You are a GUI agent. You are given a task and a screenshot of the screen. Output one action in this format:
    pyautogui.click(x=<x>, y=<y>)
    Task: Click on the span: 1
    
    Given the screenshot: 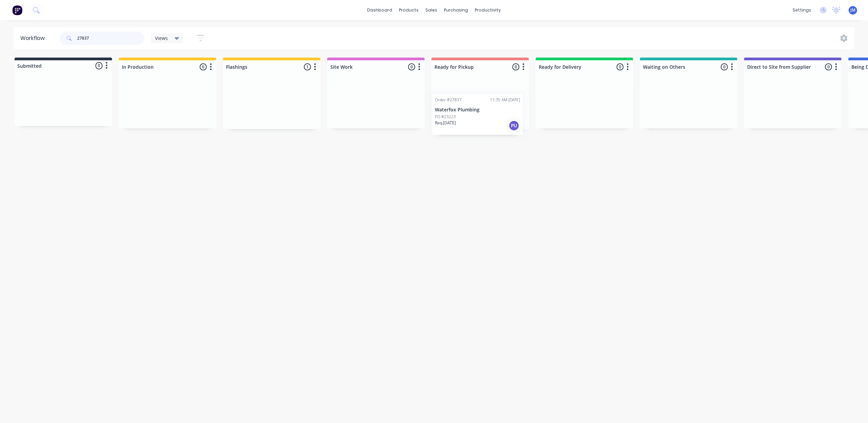 What is the action you would take?
    pyautogui.click(x=307, y=67)
    